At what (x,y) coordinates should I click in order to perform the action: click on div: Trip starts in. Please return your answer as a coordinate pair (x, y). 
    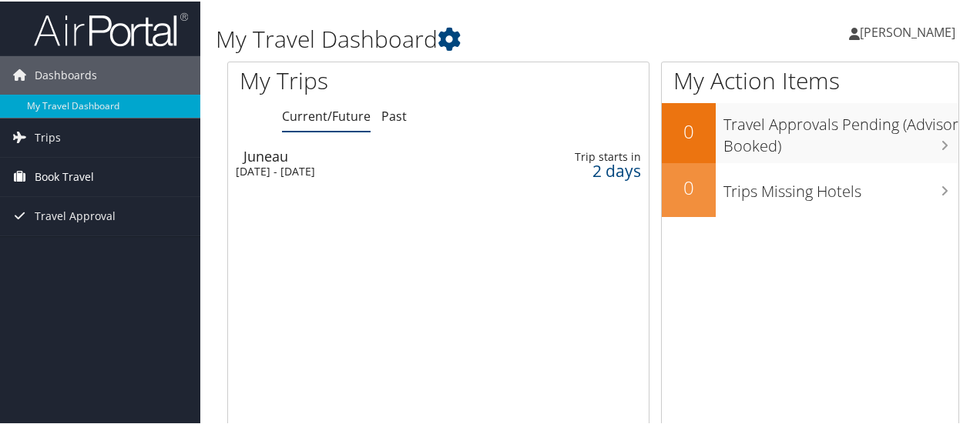
    Looking at the image, I should click on (595, 156).